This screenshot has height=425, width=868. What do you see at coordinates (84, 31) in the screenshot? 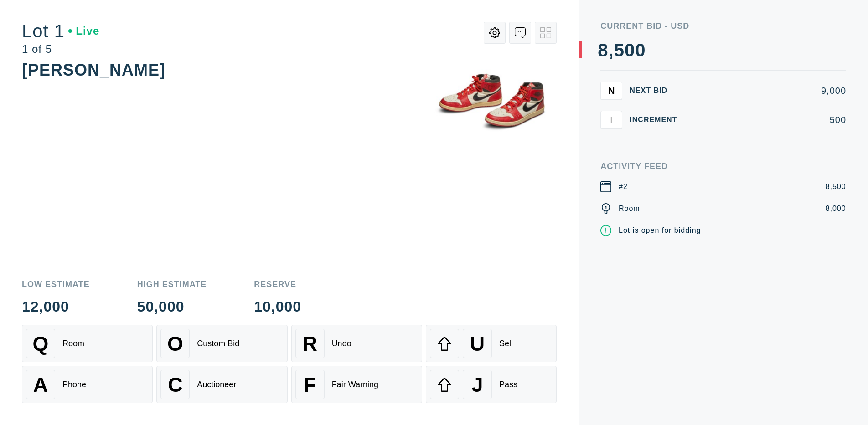
I see `div: Live` at bounding box center [84, 31].